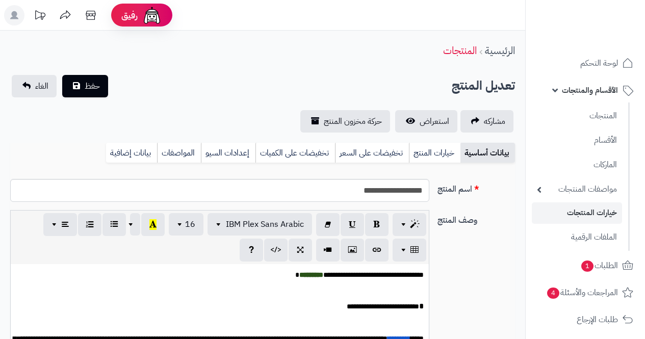 This screenshot has height=339, width=645. Describe the element at coordinates (577, 189) in the screenshot. I see `a: مواصفات المنتجات` at that location.